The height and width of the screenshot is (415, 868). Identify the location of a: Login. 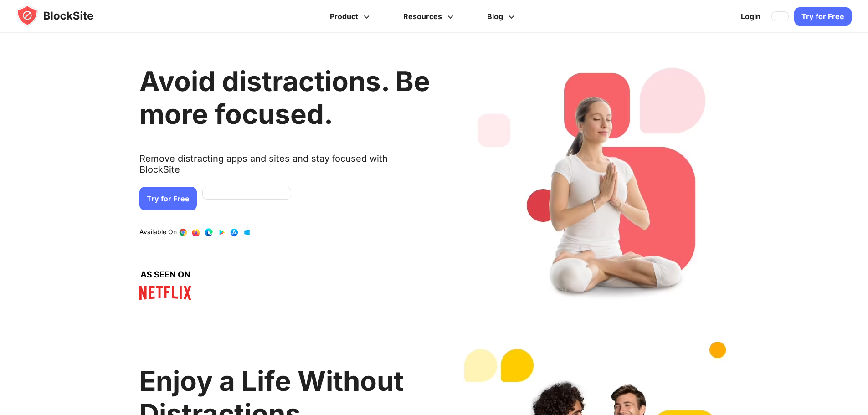
(750, 16).